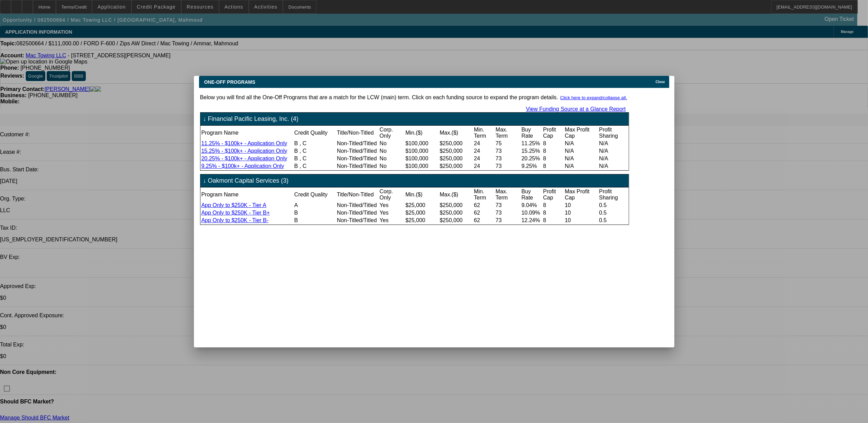  What do you see at coordinates (531, 166) in the screenshot?
I see `td: 9.25%` at bounding box center [531, 166].